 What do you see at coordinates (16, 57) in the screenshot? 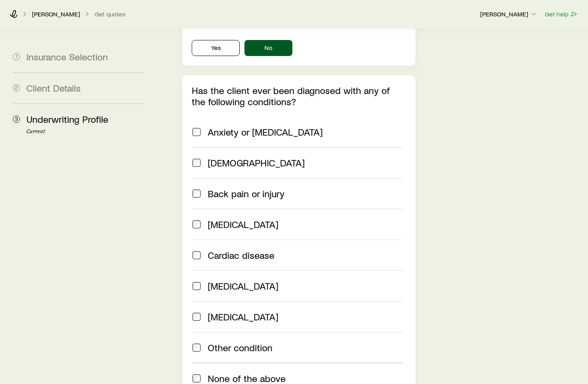
I see `span: 1` at bounding box center [16, 57].